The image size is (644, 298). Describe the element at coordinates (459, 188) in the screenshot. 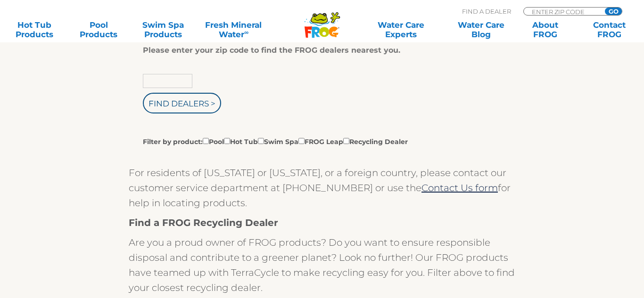

I see `a: Contact Us form` at that location.